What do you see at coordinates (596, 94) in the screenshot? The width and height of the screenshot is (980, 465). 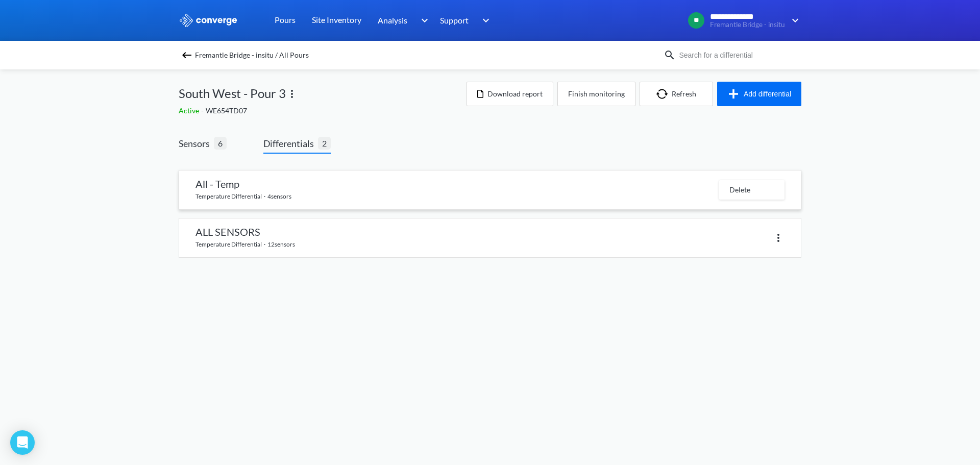 I see `button: Finish monitoring` at bounding box center [596, 94].